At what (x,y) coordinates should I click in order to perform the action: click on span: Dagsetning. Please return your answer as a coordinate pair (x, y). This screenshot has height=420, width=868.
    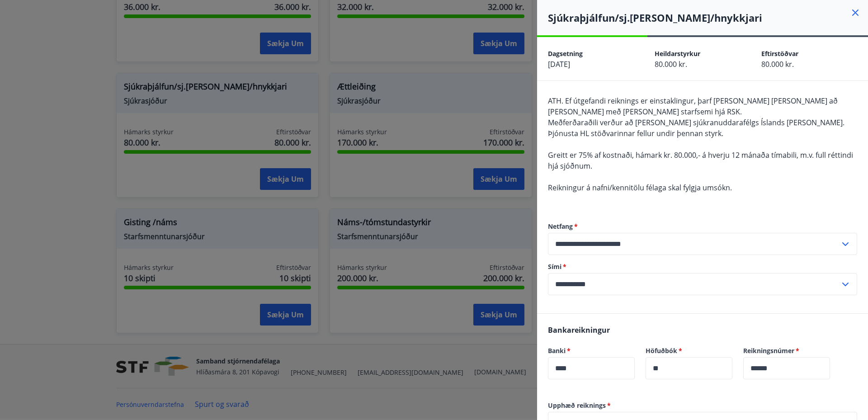
    Looking at the image, I should click on (565, 53).